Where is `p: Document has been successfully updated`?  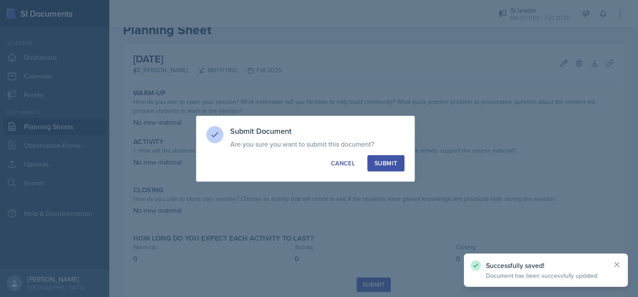 p: Document has been successfully updated is located at coordinates (546, 275).